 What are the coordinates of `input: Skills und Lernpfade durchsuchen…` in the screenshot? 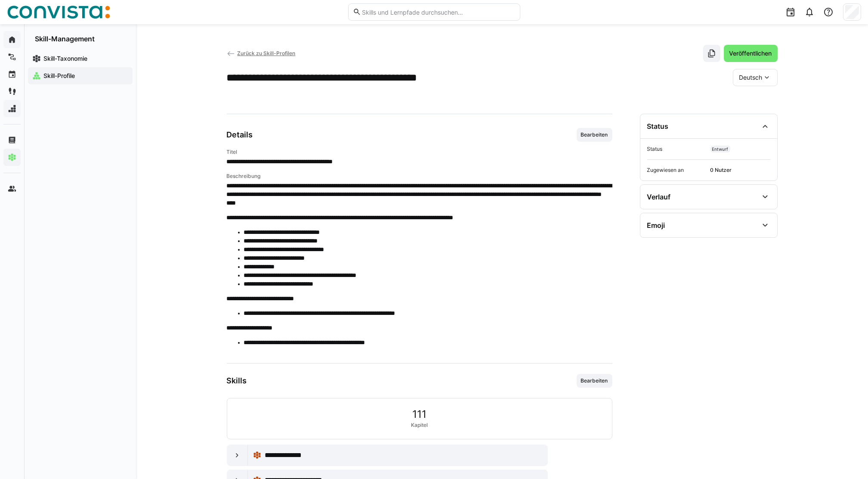 It's located at (438, 12).